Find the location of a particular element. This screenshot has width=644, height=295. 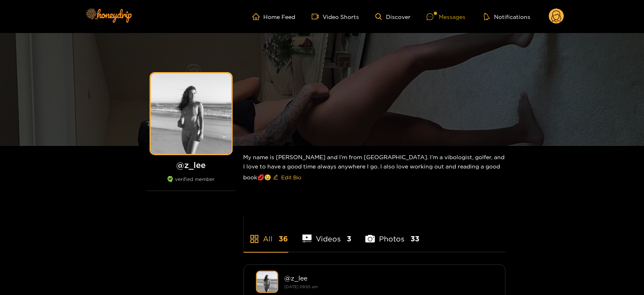

h1: @ z_lee is located at coordinates (191, 165).